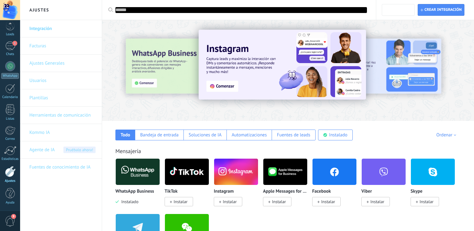  What do you see at coordinates (61, 167) in the screenshot?
I see `li: Fuentes de conocimiento de IA` at bounding box center [61, 167].